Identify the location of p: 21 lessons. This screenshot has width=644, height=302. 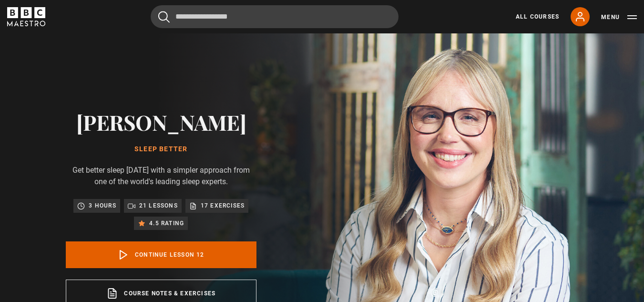
(158, 206).